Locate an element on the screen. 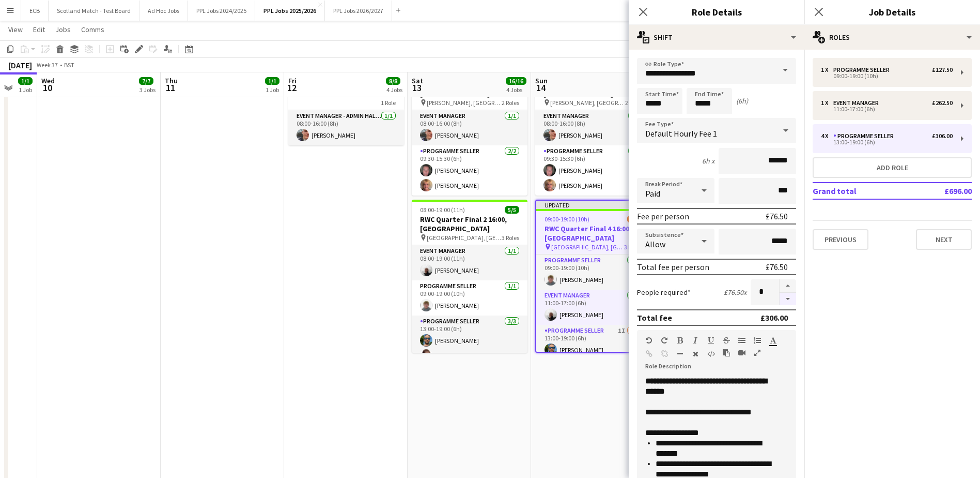  button: ECB is located at coordinates (35, 11).